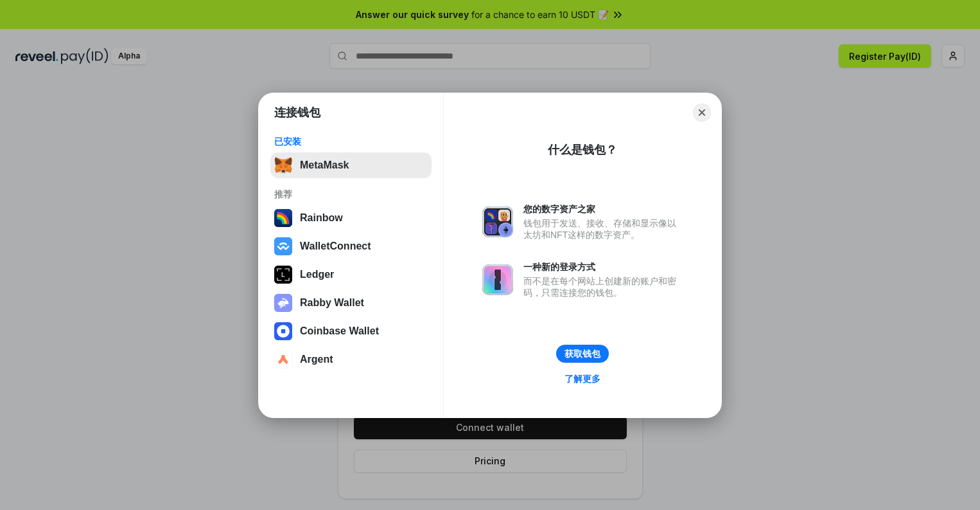 This screenshot has width=980, height=510. Describe the element at coordinates (582, 353) in the screenshot. I see `button: 获取钱包` at that location.